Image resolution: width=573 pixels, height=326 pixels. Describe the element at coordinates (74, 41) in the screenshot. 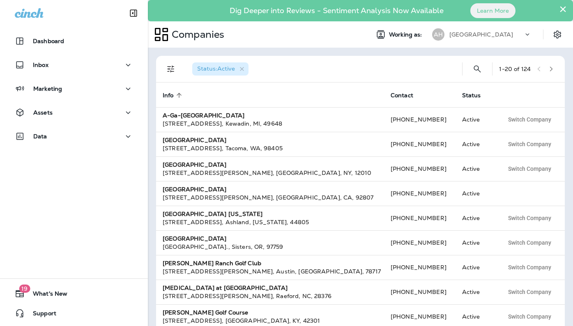

I see `button: Dashboard` at that location.